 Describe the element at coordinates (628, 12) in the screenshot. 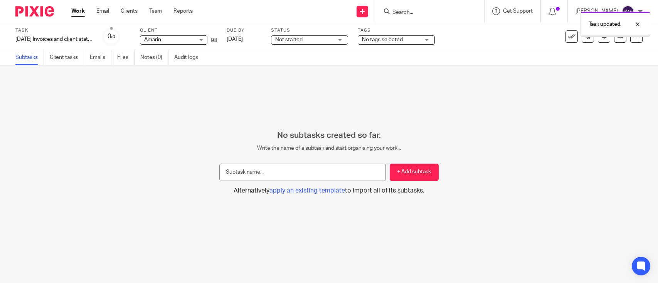

I see `img: svg%3E` at that location.